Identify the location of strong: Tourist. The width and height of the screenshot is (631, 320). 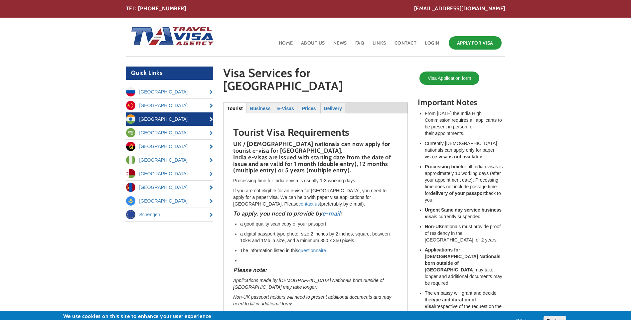
(235, 109).